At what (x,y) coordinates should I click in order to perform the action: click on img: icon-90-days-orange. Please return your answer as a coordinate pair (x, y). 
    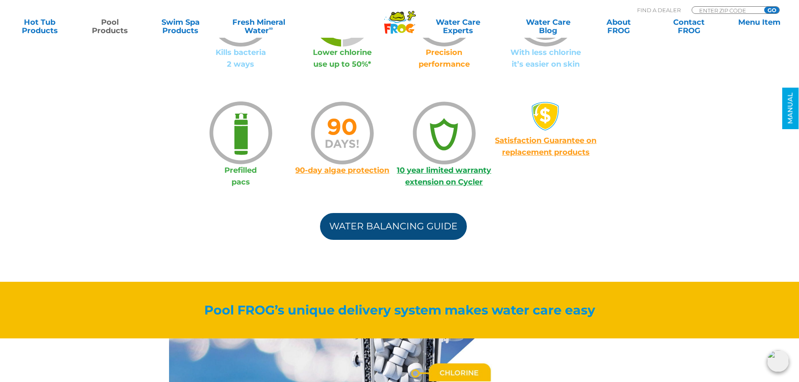
    Looking at the image, I should click on (342, 133).